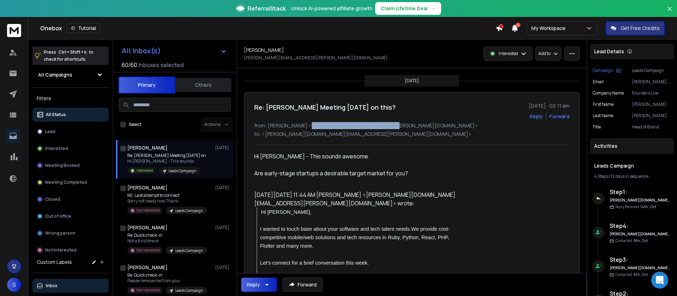 Image resolution: width=677 pixels, height=296 pixels. Describe the element at coordinates (603, 104) in the screenshot. I see `p: First Name` at that location.